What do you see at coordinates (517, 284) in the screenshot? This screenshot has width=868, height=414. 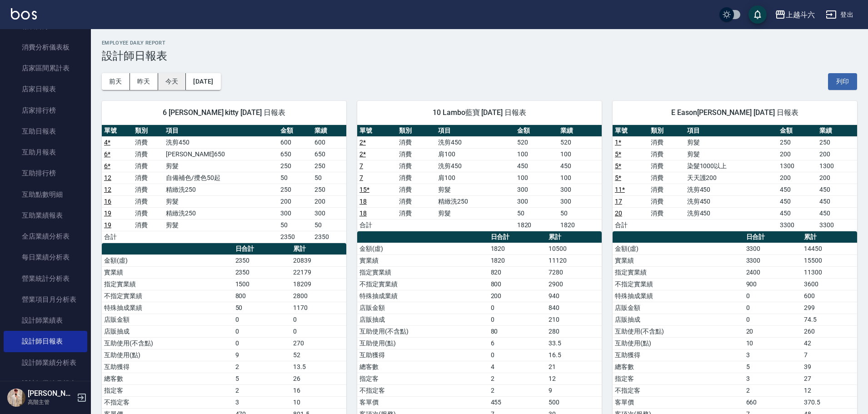 I see `td: 800` at bounding box center [517, 284].